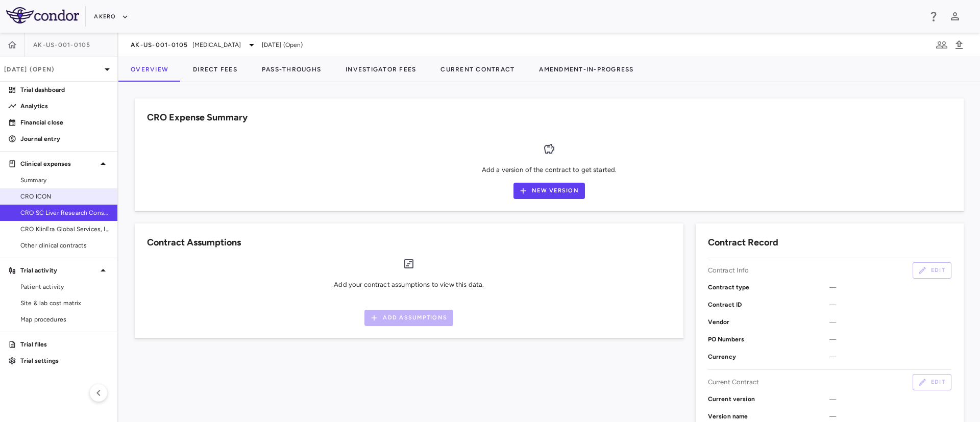  I want to click on h6: CRO Expense Summary, so click(197, 118).